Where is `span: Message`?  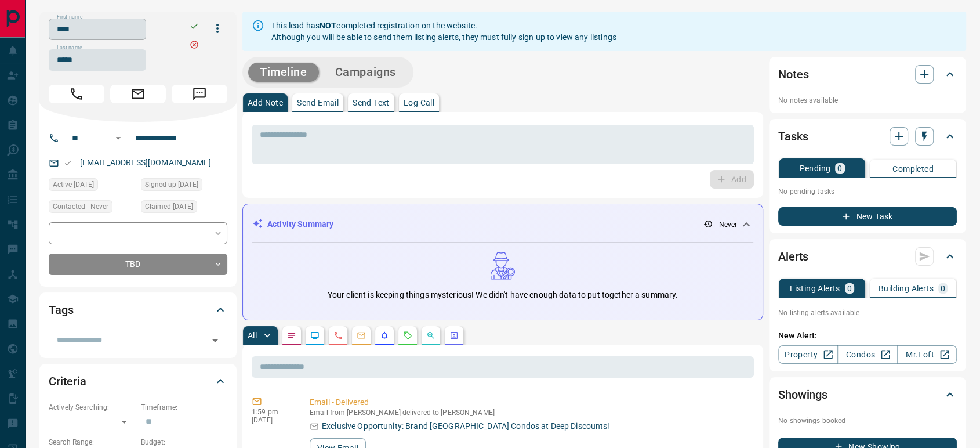
span: Message is located at coordinates (199, 94).